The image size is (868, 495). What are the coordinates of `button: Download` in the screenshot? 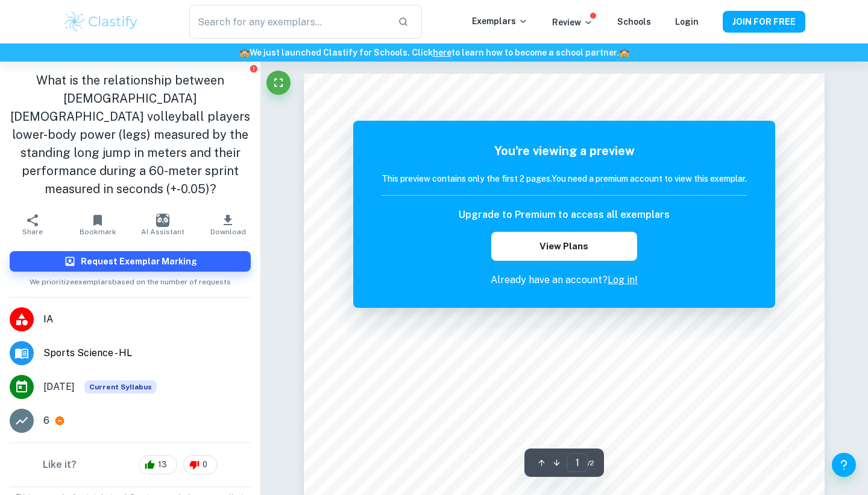 It's located at (228, 225).